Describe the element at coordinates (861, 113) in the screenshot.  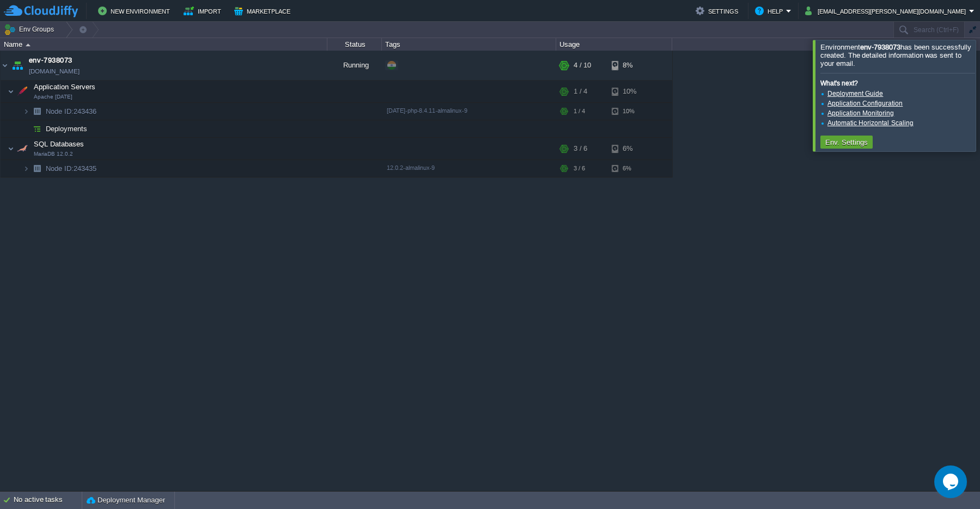
I see `a: Application Monitoring` at that location.